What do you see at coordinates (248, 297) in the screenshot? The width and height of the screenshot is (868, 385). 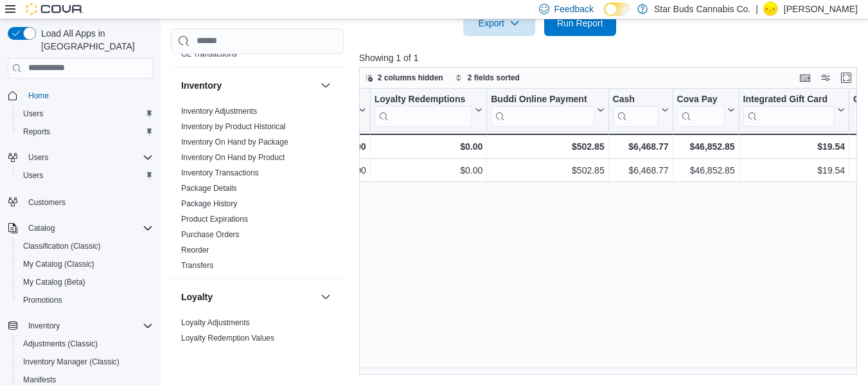 I see `button: Loyalty` at bounding box center [248, 297].